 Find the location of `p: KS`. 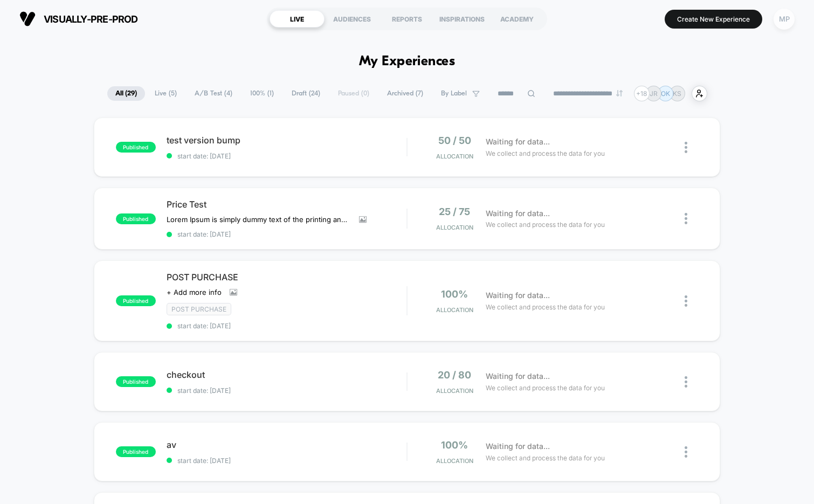

p: KS is located at coordinates (677, 93).